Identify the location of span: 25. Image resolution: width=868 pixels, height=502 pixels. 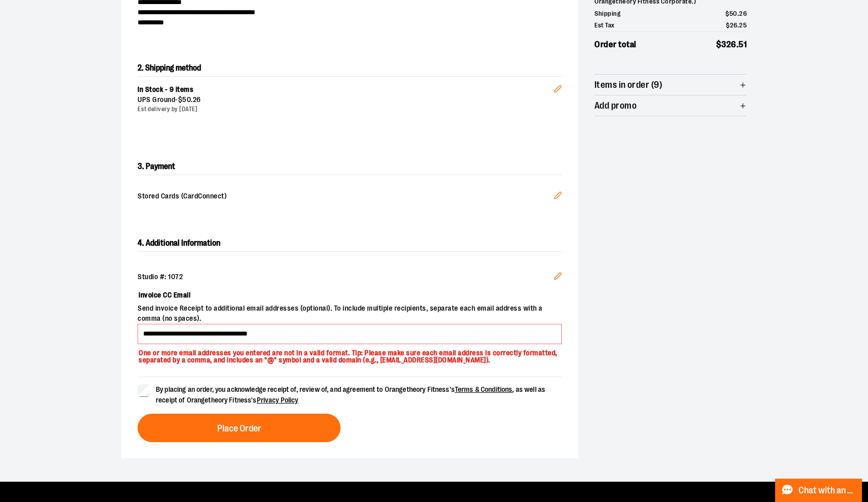
(743, 25).